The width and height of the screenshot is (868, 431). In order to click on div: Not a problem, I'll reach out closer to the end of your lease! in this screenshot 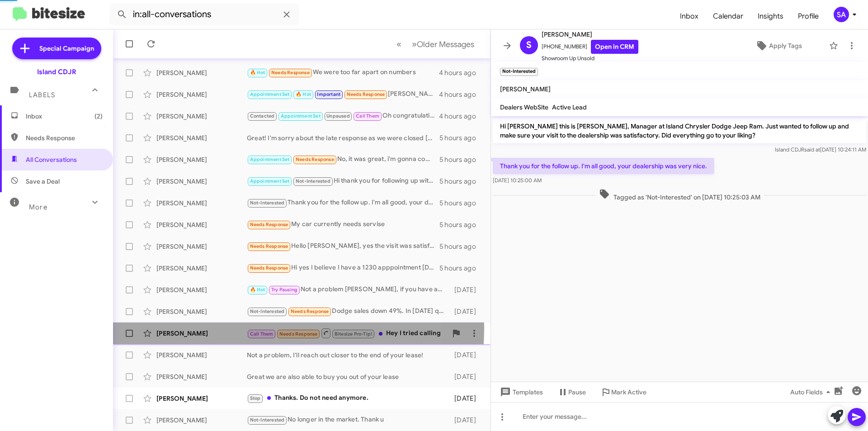, I will do `click(348, 355)`.